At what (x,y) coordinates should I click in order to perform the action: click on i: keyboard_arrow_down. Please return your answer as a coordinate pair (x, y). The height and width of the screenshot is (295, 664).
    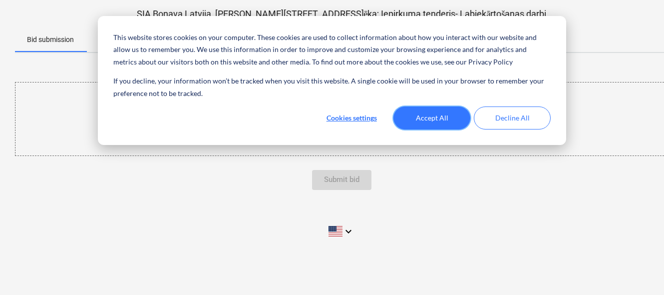
    Looking at the image, I should click on (349, 231).